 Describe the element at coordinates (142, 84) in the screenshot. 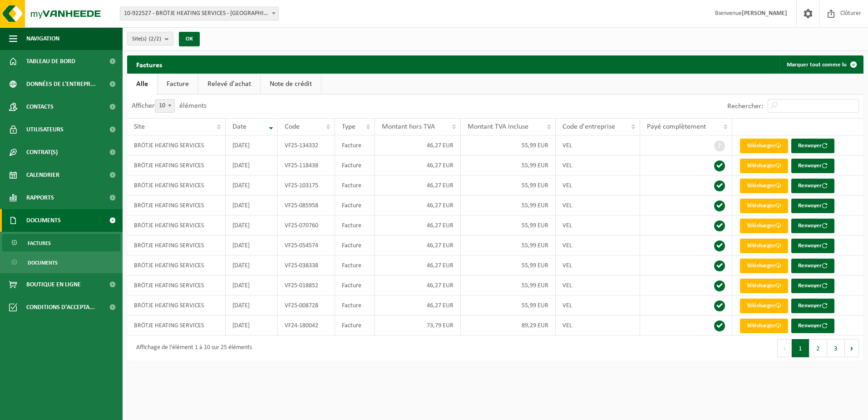

I see `a: Alle` at that location.